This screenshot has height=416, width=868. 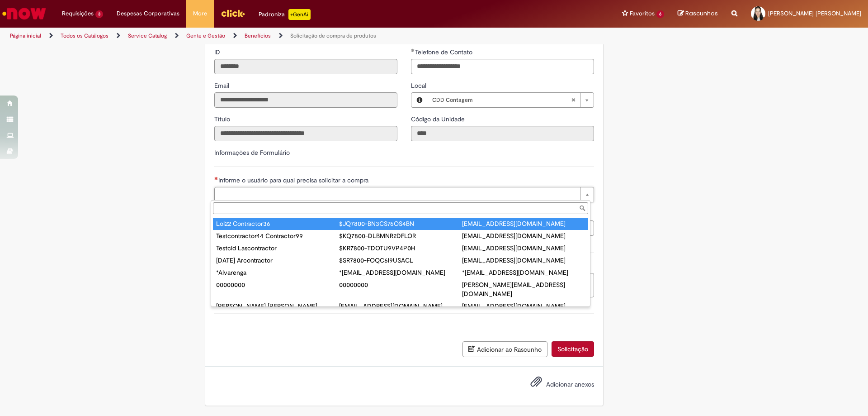 I want to click on div: $KQ7800-DLBMNR2DFLOR, so click(x=401, y=236).